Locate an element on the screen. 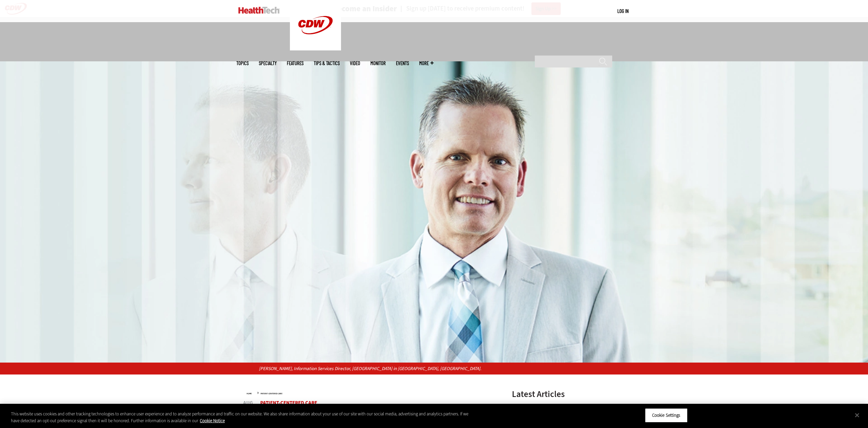 This screenshot has height=428, width=868. img: Home is located at coordinates (259, 10).